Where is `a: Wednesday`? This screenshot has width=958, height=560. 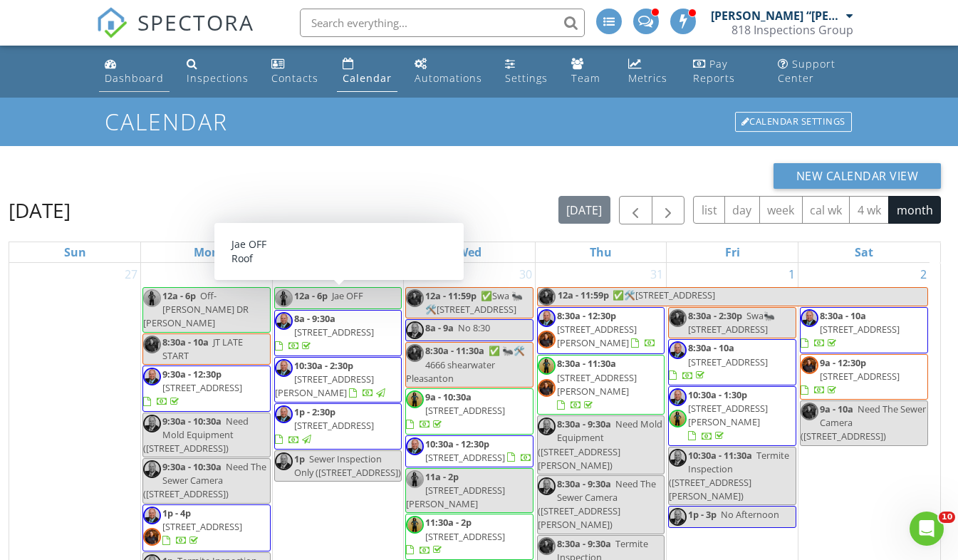
a: Wednesday is located at coordinates (469, 253).